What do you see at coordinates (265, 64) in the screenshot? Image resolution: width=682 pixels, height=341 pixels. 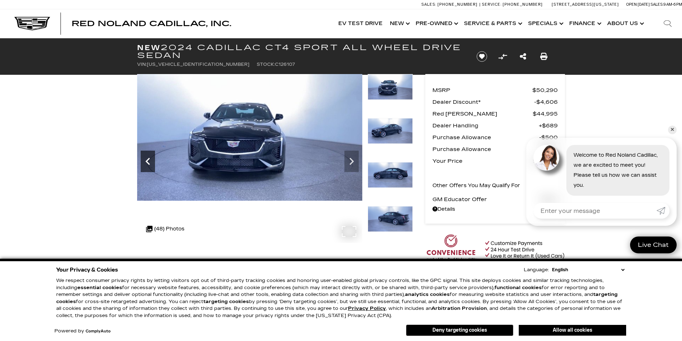 I see `span: Stock:` at bounding box center [265, 64].